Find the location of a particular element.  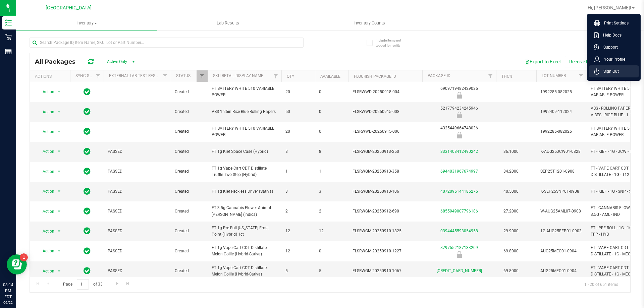

a: THC% is located at coordinates (507, 77).